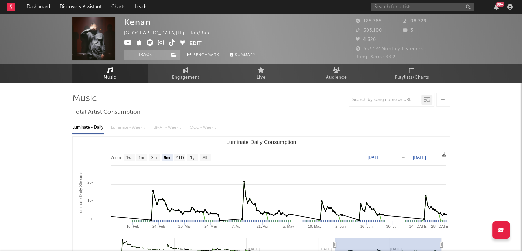 This screenshot has height=251, width=522. I want to click on text: 24. Feb, so click(158, 226).